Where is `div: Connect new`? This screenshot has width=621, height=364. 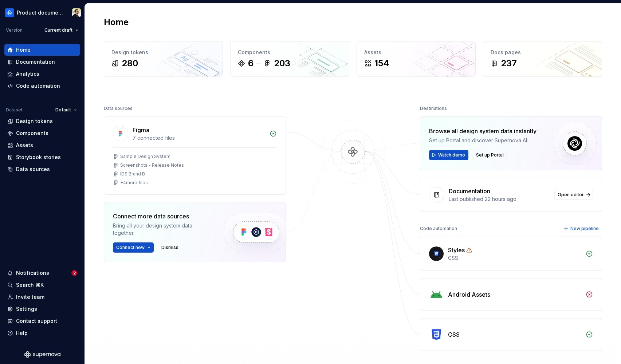
div: Connect new is located at coordinates (133, 247).